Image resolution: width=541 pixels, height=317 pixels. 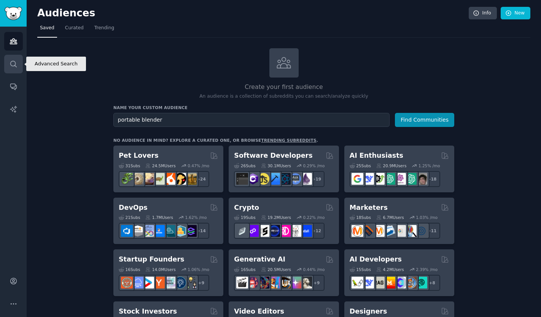 What do you see at coordinates (276, 270) in the screenshot?
I see `div: 20.5M Users` at bounding box center [276, 270].